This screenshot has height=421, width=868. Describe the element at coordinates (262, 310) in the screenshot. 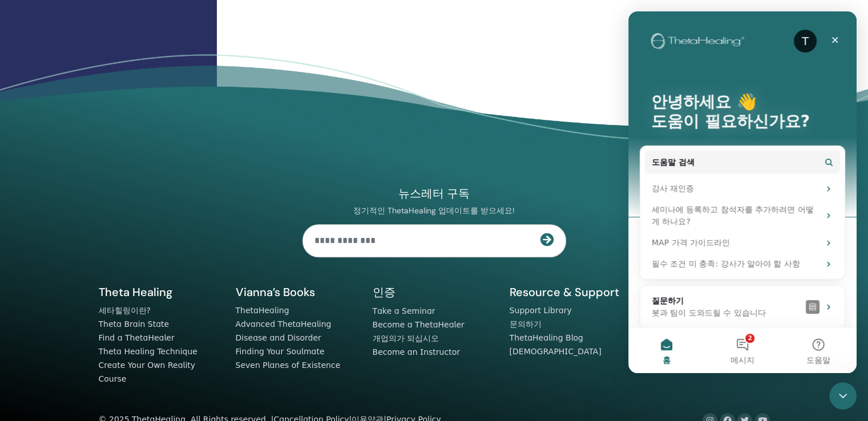

I see `a: ThetaHealing` at that location.